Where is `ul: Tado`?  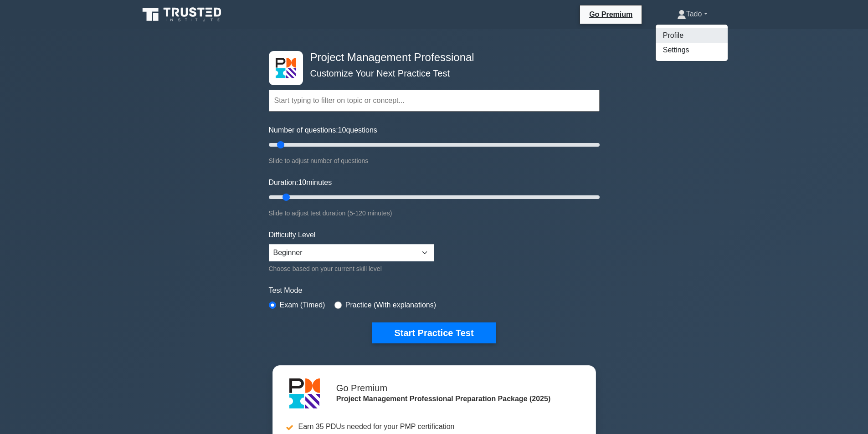 ul: Tado is located at coordinates (692, 42).